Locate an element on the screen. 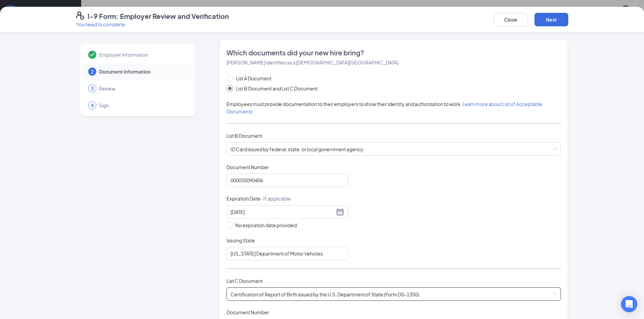 This screenshot has width=644, height=319. span: List B Document is located at coordinates (244, 136).